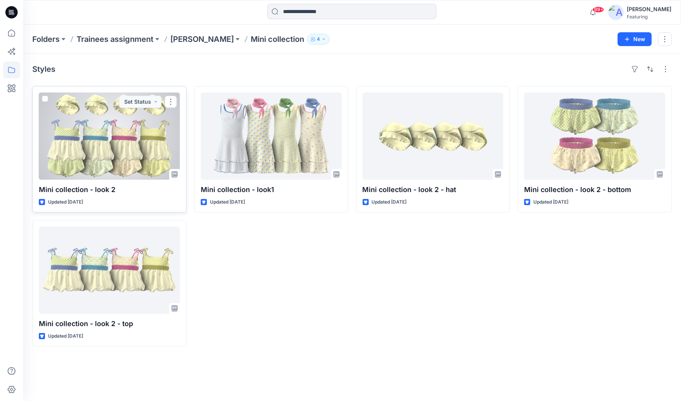  Describe the element at coordinates (594, 190) in the screenshot. I see `p: Mini collection - look 2 - bottom` at that location.